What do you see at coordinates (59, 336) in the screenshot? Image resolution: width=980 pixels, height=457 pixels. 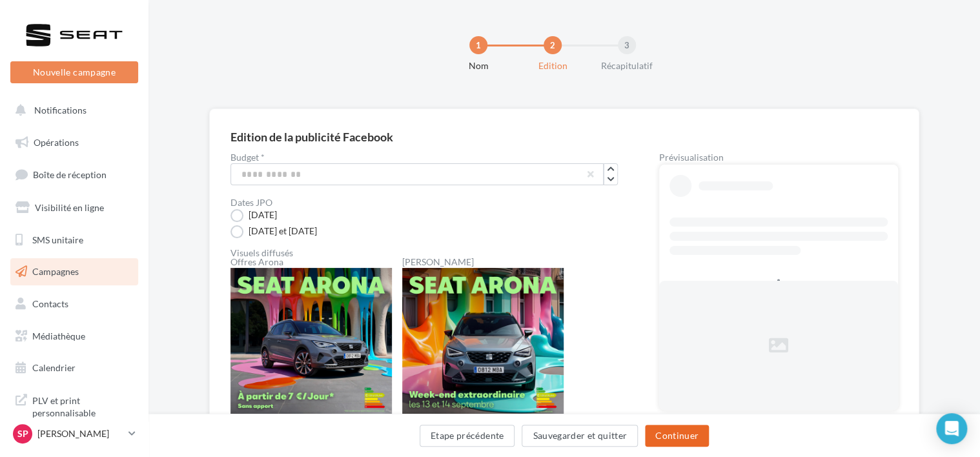 I see `span: Médiathèque` at bounding box center [59, 336].